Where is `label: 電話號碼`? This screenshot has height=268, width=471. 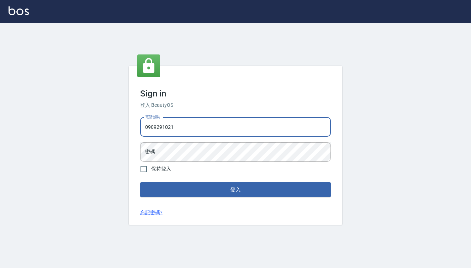
label: 電話號碼 is located at coordinates (153, 117).